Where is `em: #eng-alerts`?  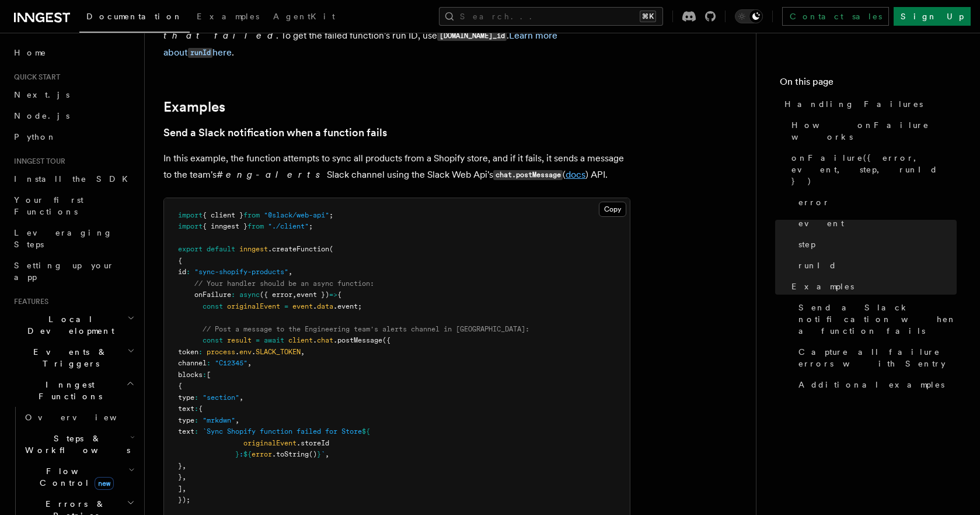 em: #eng-alerts is located at coordinates (271, 174).